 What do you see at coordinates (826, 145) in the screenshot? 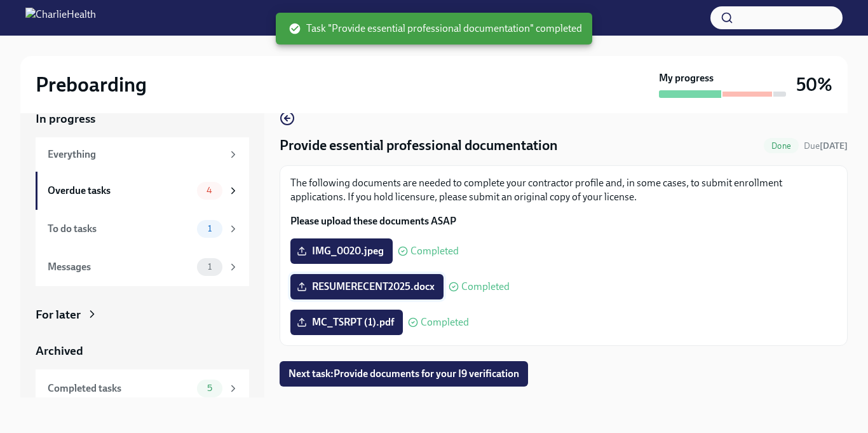
I see `span: August 23rd, 2025 06:00` at bounding box center [826, 145].